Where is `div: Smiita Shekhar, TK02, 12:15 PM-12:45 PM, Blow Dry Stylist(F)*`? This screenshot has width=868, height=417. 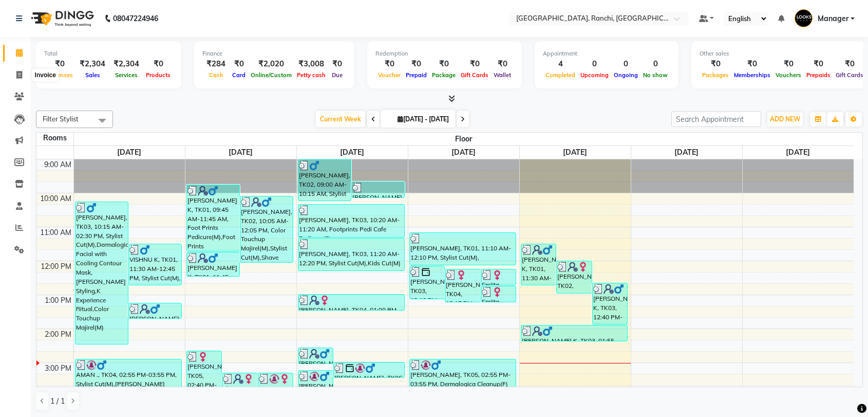
div: Smiita Shekhar, TK02, 12:15 PM-12:45 PM, Blow Dry Stylist(F)* is located at coordinates (499, 277).